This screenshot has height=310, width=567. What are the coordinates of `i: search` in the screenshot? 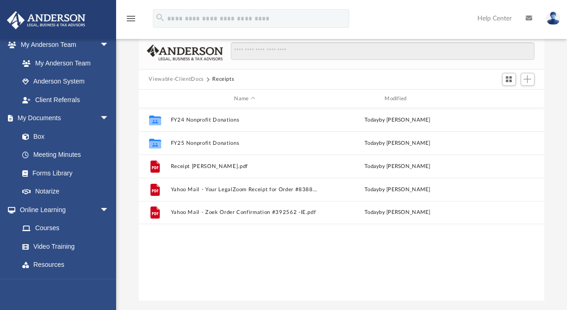 It's located at (160, 18).